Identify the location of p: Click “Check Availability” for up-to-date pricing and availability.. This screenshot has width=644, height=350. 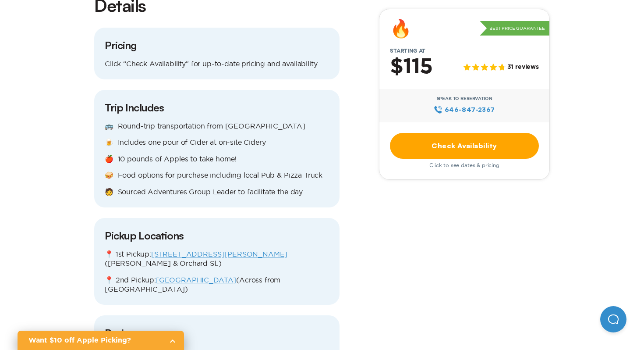
(217, 64).